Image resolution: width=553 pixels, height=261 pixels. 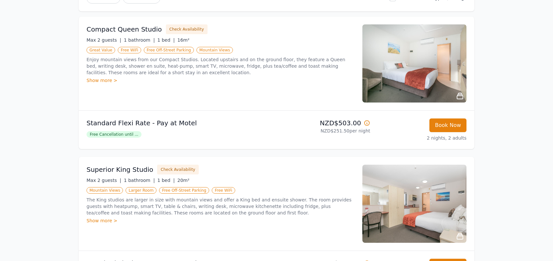 I want to click on span: 16m², so click(x=183, y=40).